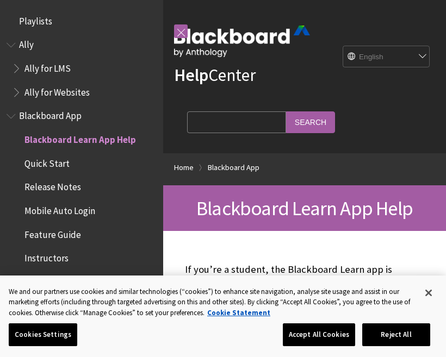 The width and height of the screenshot is (446, 357). What do you see at coordinates (82, 69) in the screenshot?
I see `nav: Book outline for Anthology Ally Help` at bounding box center [82, 69].